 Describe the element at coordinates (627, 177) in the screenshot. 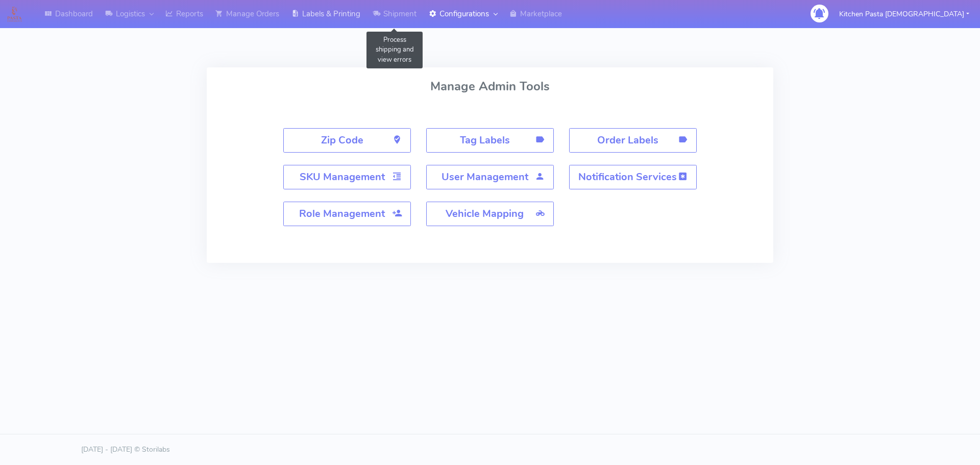

I see `strong: Notification Services` at that location.